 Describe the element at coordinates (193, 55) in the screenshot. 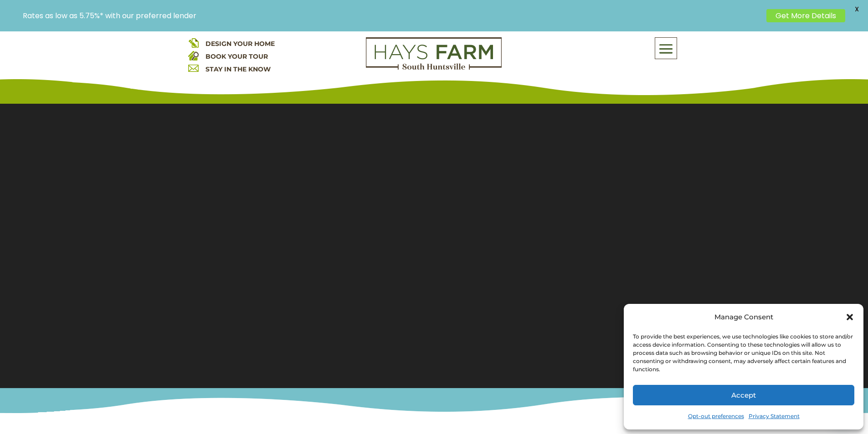

I see `img: book your home tour` at that location.